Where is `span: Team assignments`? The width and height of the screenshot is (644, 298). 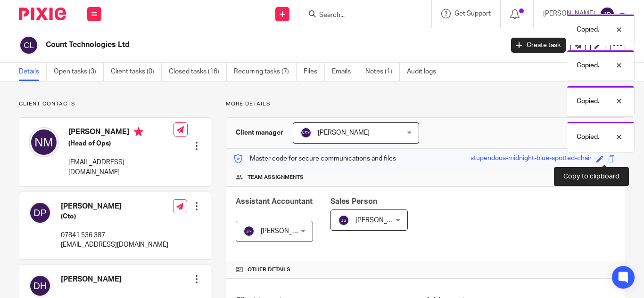
span: Team assignments is located at coordinates (275, 178).